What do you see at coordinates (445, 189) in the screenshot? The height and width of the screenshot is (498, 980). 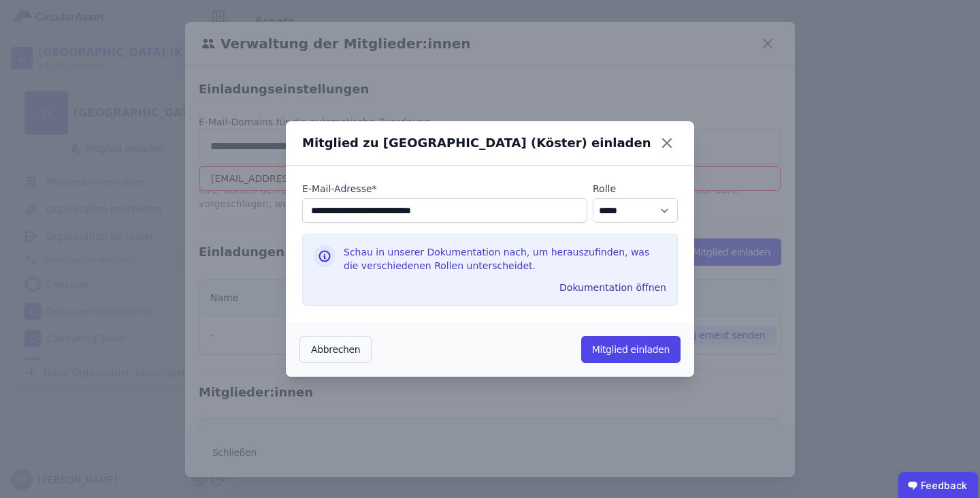 I see `label: audits.requiredField` at bounding box center [445, 189].